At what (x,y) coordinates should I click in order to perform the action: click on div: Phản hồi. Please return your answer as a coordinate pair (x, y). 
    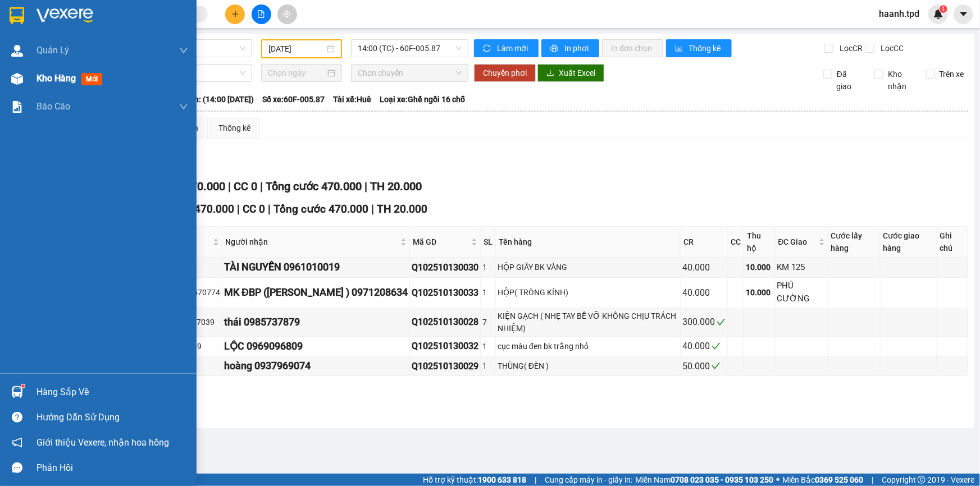
    Looking at the image, I should click on (112, 468).